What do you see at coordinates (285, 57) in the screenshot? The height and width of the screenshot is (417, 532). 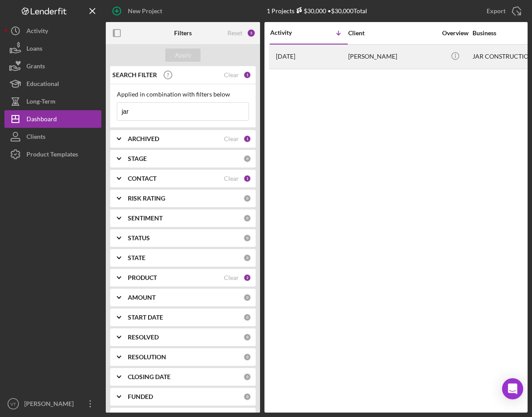 I see `time: 2025-08-29 16:02` at bounding box center [285, 57].